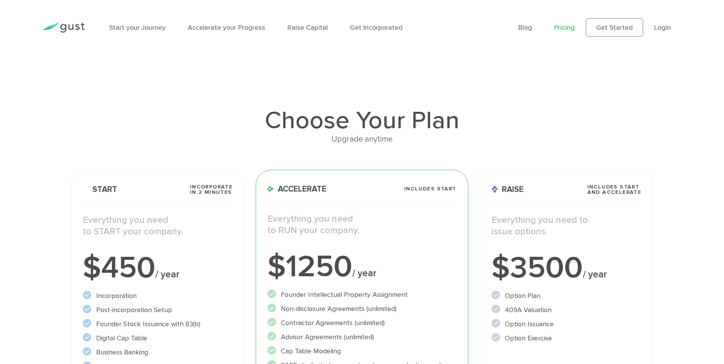 The height and width of the screenshot is (364, 724). I want to click on li: Founder Intellectual Property Assignment, so click(362, 294).